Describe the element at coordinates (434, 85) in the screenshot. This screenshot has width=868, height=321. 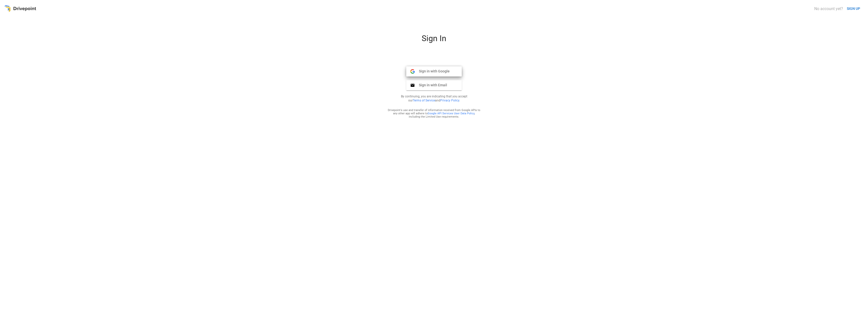
I see `button: Sign in with Email` at that location.